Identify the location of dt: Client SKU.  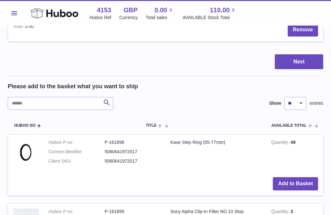
(77, 161).